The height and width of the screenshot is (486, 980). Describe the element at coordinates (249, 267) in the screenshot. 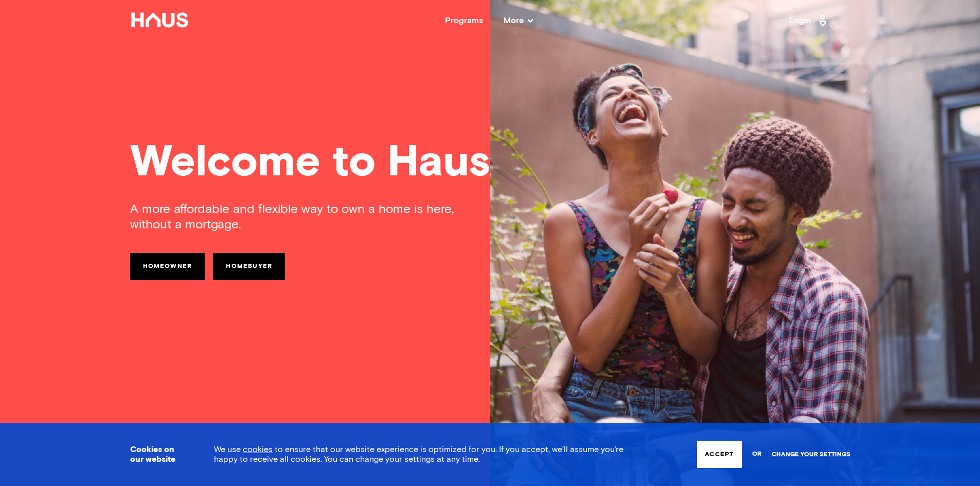

I see `a: Homebuyer` at that location.